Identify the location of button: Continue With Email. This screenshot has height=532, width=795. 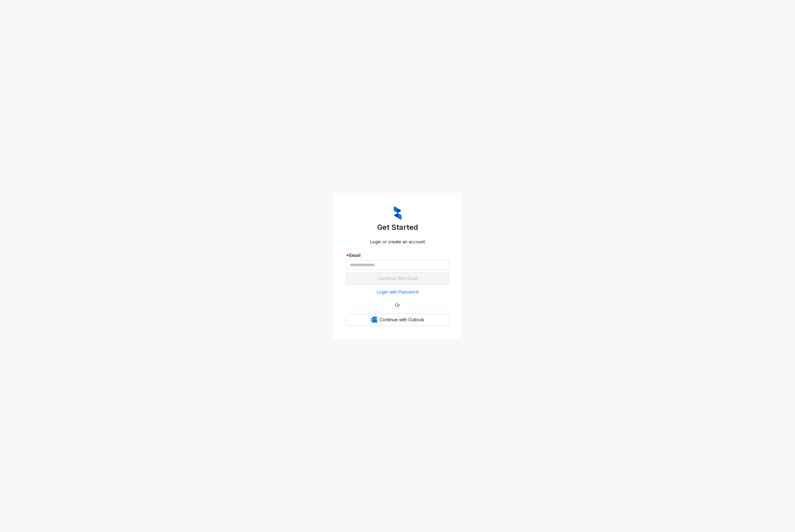
(398, 278).